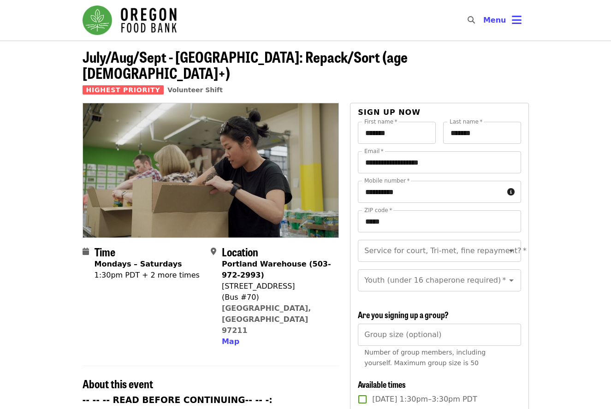 The image size is (611, 409). I want to click on button: Map, so click(231, 342).